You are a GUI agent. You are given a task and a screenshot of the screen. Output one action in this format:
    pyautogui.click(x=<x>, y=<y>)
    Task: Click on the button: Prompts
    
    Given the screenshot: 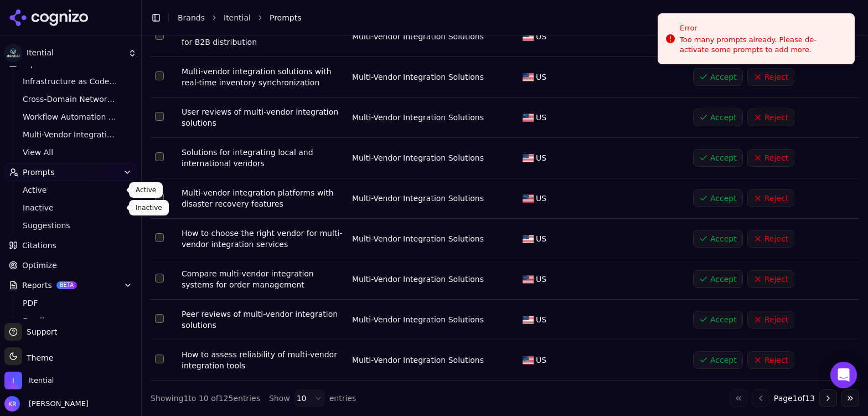 What is the action you would take?
    pyautogui.click(x=71, y=172)
    